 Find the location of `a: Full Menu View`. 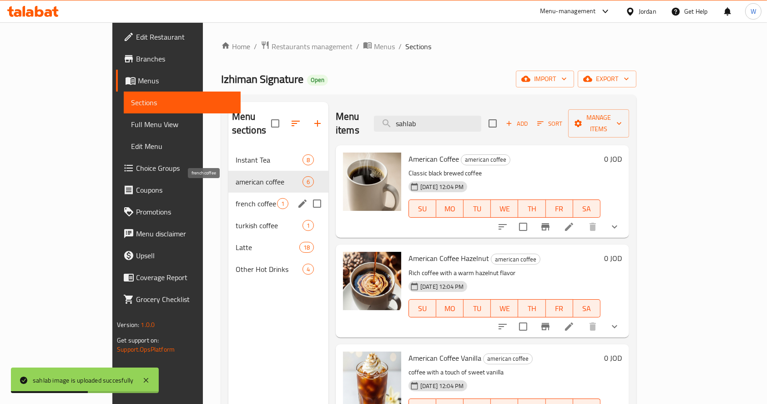

a: Full Menu View is located at coordinates (182, 124).